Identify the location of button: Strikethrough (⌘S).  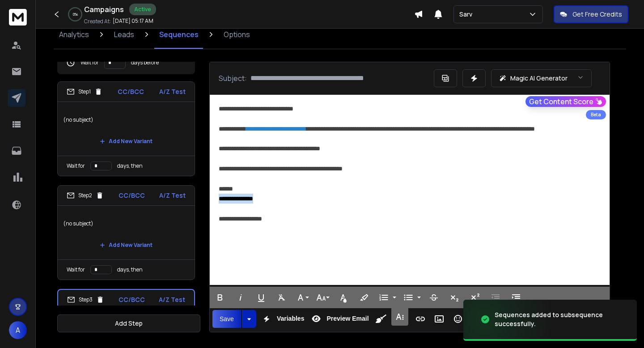
(434, 297).